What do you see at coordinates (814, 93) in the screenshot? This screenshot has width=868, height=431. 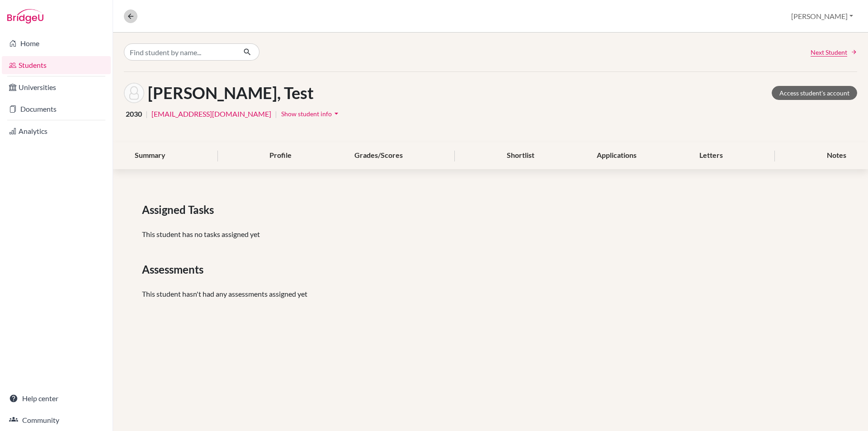 I see `a: Access student's account` at bounding box center [814, 93].